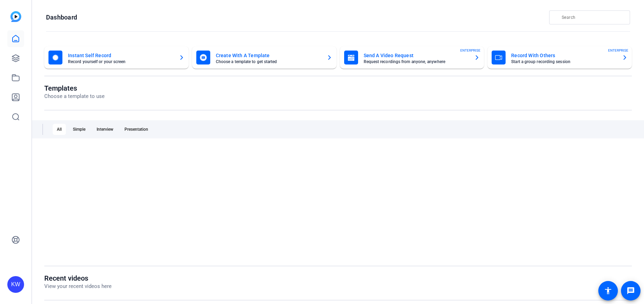  What do you see at coordinates (593, 17) in the screenshot?
I see `input: Search` at bounding box center [593, 17].